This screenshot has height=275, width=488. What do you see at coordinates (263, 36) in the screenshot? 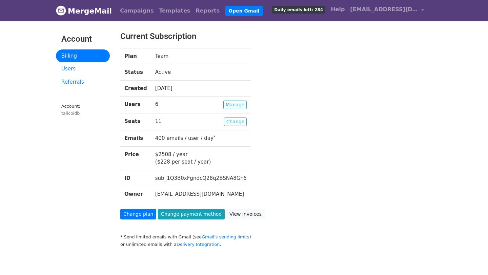
I see `h3: Current Subscription` at bounding box center [263, 36].